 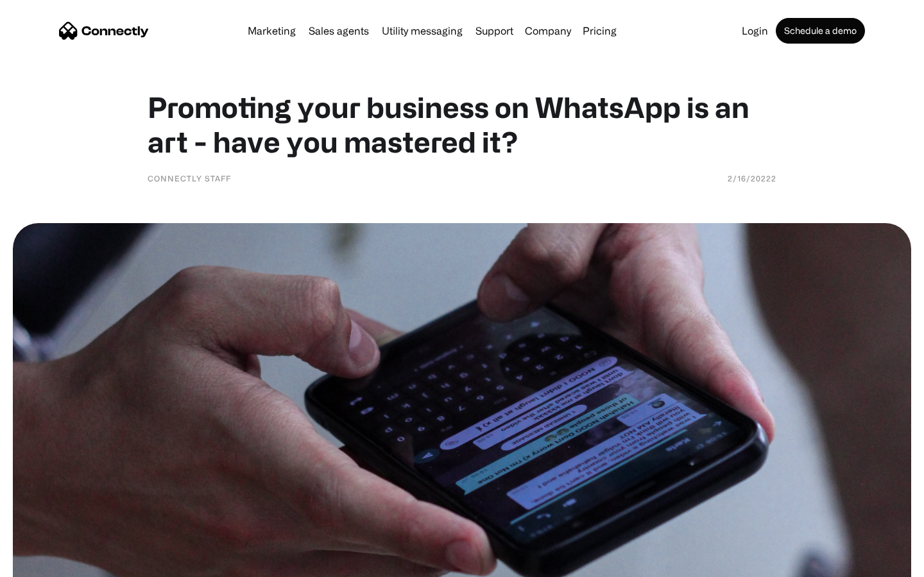 I want to click on div: Company, so click(x=548, y=31).